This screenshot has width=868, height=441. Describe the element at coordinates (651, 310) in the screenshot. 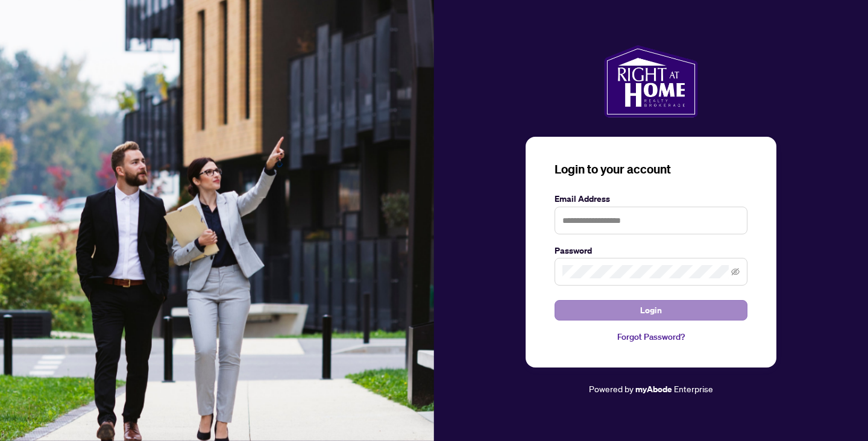

I see `span: Login` at that location.